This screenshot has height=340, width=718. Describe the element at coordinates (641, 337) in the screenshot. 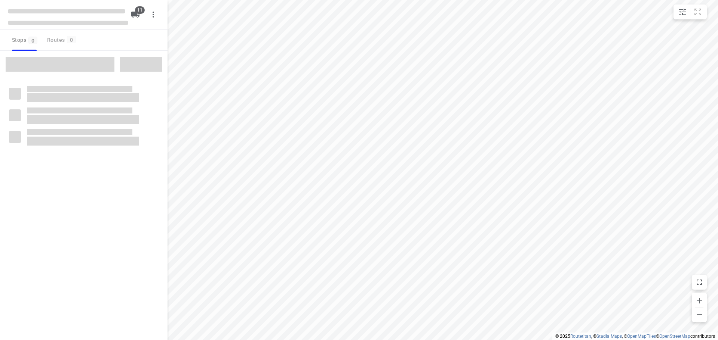

I see `a: OpenMapTiles` at that location.